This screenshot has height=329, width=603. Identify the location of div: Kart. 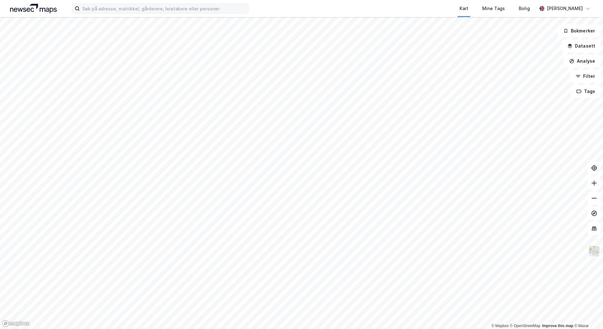
(464, 9).